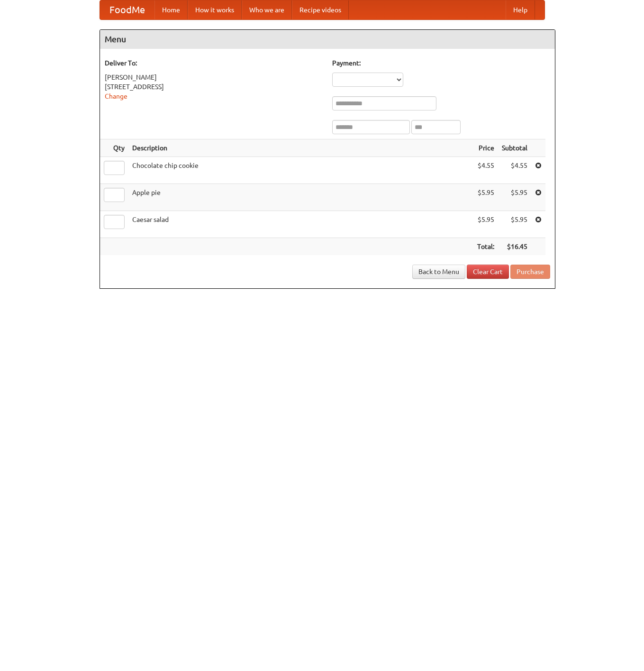 The height and width of the screenshot is (671, 644). What do you see at coordinates (488, 272) in the screenshot?
I see `a: Clear Cart` at bounding box center [488, 272].